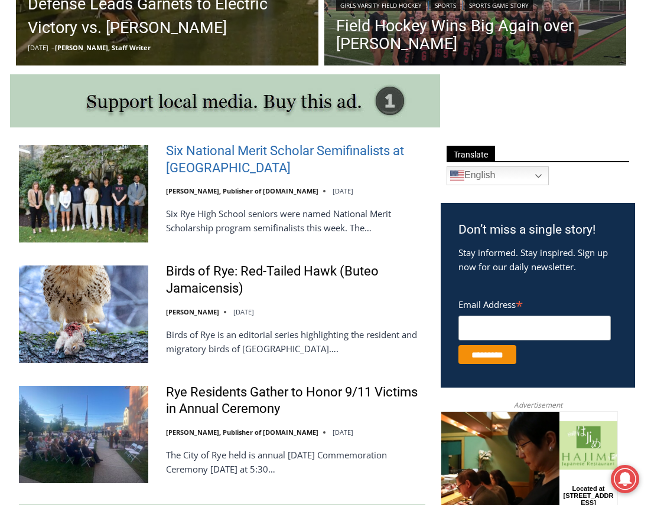 This screenshot has width=651, height=505. What do you see at coordinates (537, 230) in the screenshot?
I see `h3: Don’t miss a single story!` at bounding box center [537, 230].